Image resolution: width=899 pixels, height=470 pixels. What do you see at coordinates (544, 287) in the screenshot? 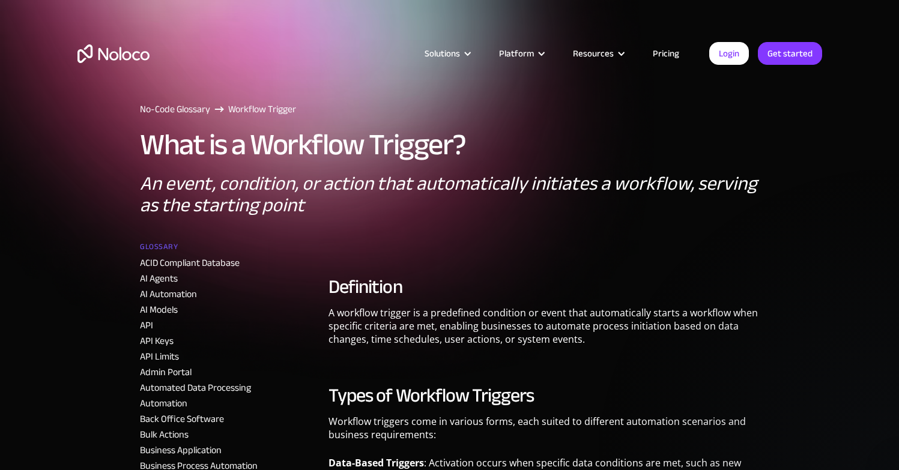
I see `h2: Definition` at bounding box center [544, 287].